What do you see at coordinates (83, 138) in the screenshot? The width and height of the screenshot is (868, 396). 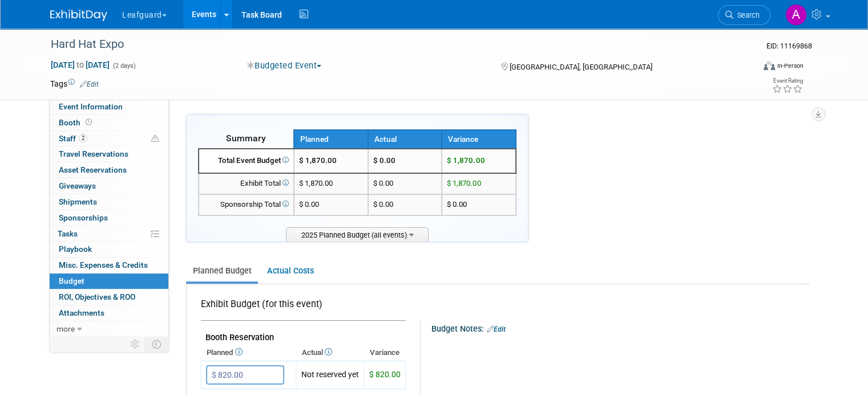 I see `span: 2` at bounding box center [83, 138].